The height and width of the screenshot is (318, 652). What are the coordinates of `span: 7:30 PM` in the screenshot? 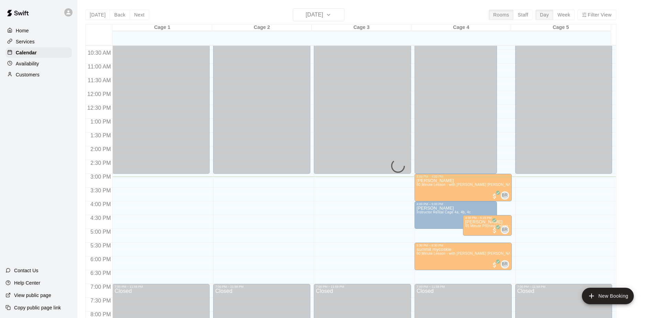 It's located at (101, 300).